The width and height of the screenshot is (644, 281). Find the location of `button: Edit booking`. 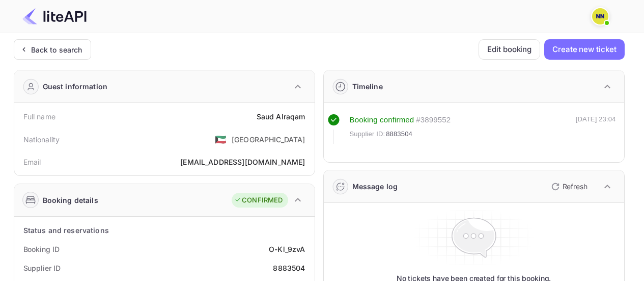

button: Edit booking is located at coordinates (509, 50).